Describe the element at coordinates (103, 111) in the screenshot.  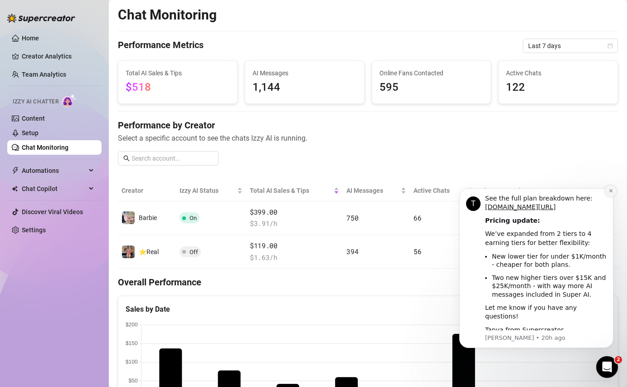
I see `li: Two new higher tiers over $15K and $25K/month - with way more AI messages included in Super AI.` at that location.